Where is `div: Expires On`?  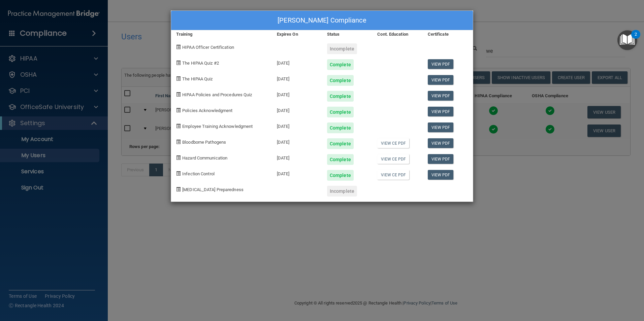 div: Expires On is located at coordinates (297, 34).